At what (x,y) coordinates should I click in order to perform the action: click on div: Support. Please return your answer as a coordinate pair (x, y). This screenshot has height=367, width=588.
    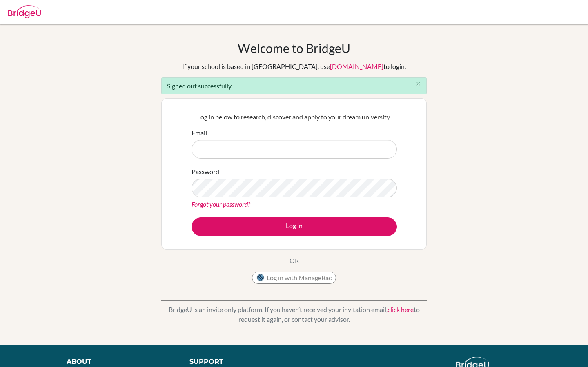
    Looking at the image, I should click on (237, 361).